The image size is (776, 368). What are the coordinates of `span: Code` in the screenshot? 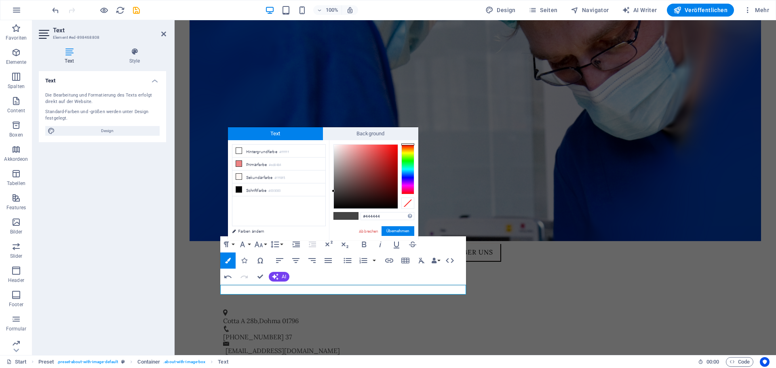 It's located at (740, 362).